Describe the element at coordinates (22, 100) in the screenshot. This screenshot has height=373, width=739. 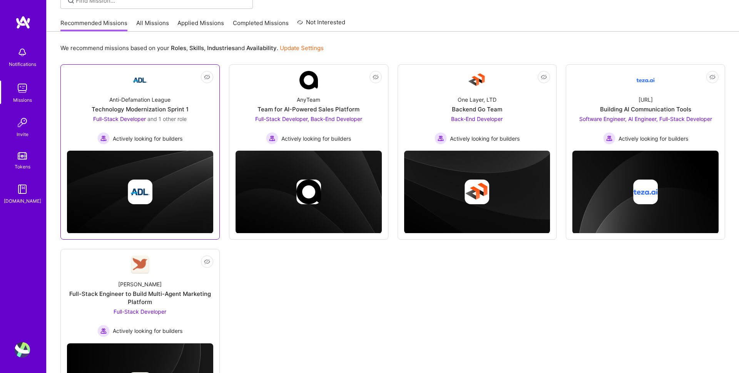
I see `div: Missions` at that location.